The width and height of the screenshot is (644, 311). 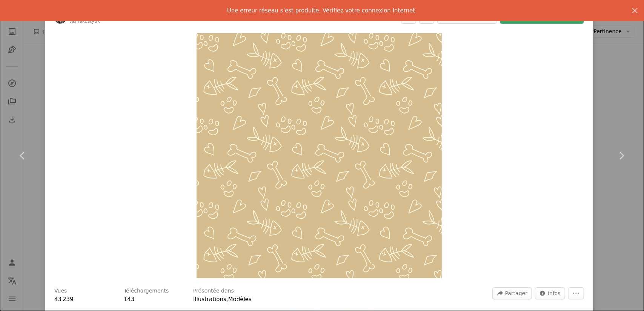 I want to click on a: Modèles, so click(x=240, y=300).